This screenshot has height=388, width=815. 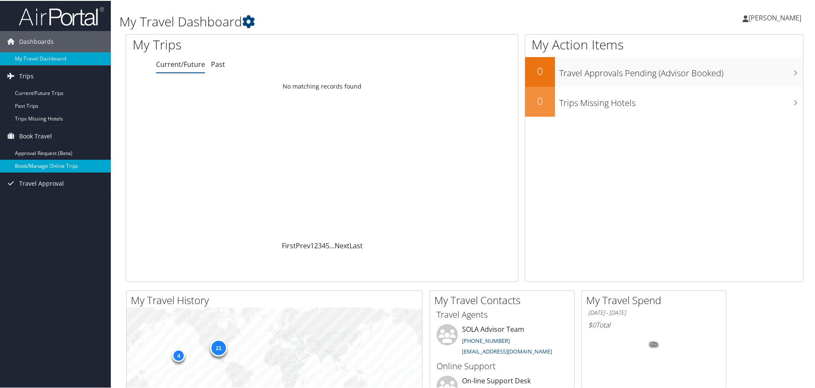 I want to click on h2: My Travel Spend, so click(x=656, y=300).